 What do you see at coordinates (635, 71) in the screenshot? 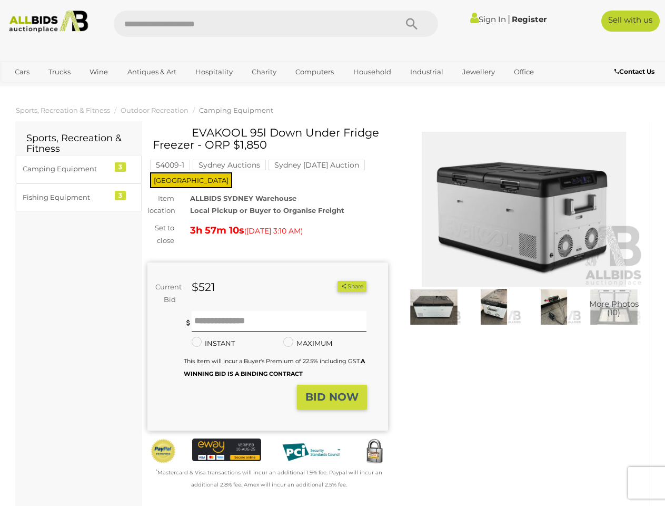
I see `b: Contact Us` at bounding box center [635, 71].